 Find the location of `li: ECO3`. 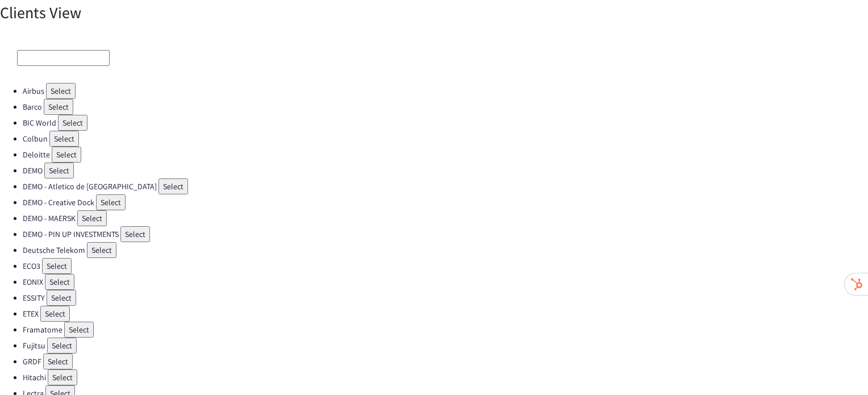

li: ECO3 is located at coordinates (445, 266).